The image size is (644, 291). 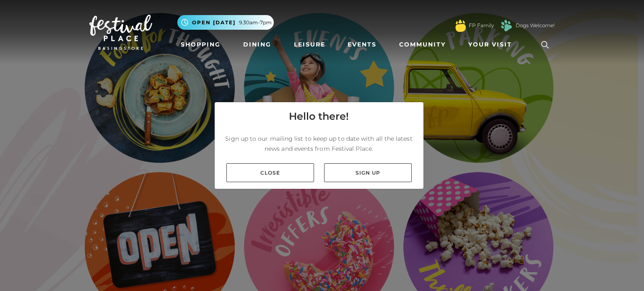 I want to click on h4: Hello there!, so click(x=319, y=117).